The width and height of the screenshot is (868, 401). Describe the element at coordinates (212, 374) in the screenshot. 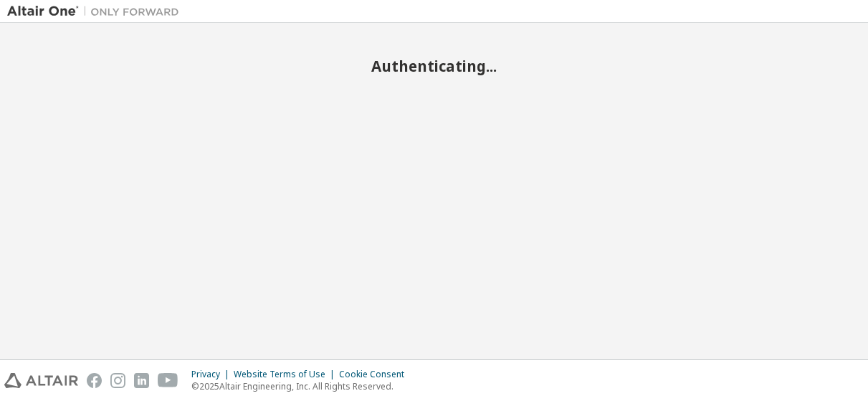

I see `div: Privacy` at that location.